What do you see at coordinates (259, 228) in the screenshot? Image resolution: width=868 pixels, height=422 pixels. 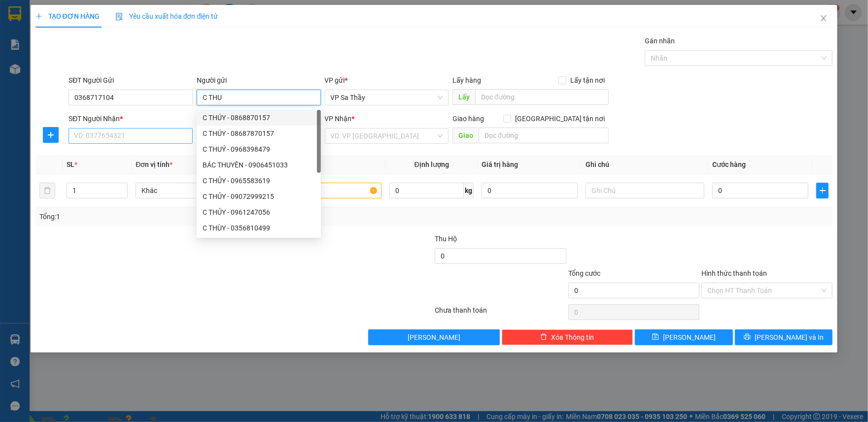 I see `div: C THÙY - 0356810499` at bounding box center [259, 228].